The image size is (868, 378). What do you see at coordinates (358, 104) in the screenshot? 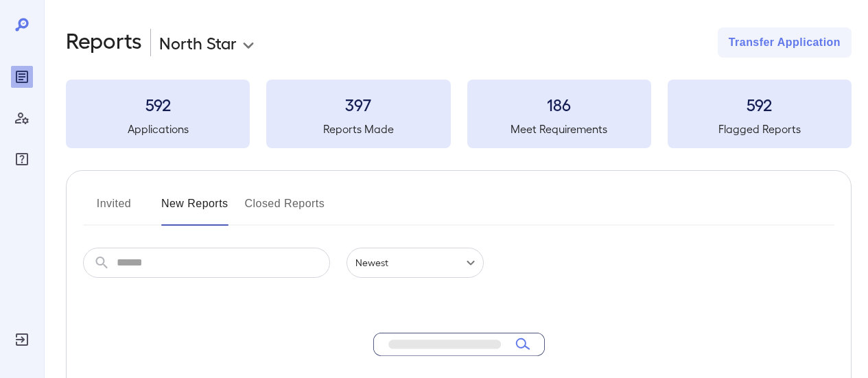
I see `h3: 397` at bounding box center [358, 104].